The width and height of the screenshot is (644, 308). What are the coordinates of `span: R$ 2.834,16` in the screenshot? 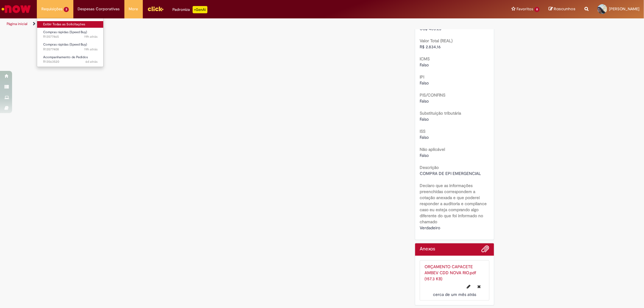 It's located at (430, 46).